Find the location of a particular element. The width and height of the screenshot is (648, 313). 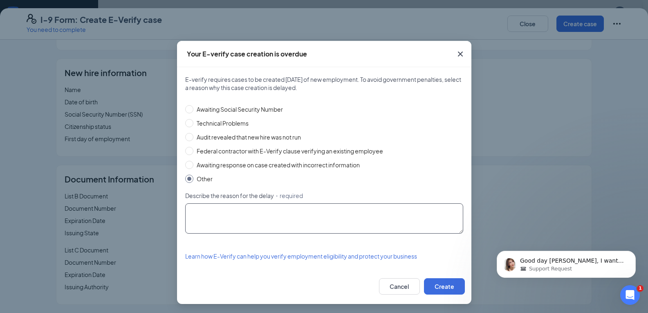

span: Audit revealed that new hire was not run is located at coordinates (248, 137).